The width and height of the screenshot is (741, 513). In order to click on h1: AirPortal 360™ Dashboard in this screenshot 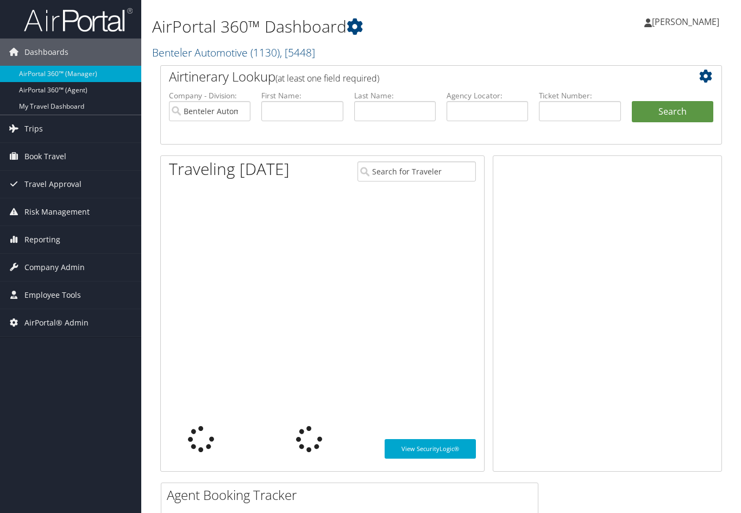, I will do `click(344, 27)`.